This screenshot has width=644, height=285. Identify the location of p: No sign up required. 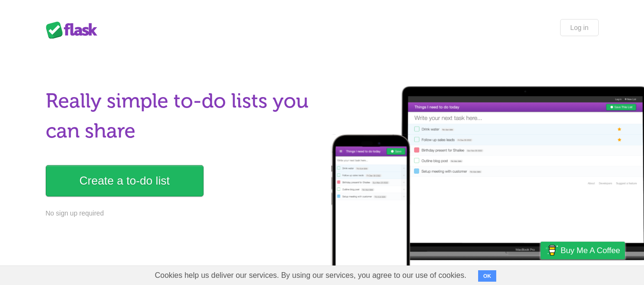
(182, 214).